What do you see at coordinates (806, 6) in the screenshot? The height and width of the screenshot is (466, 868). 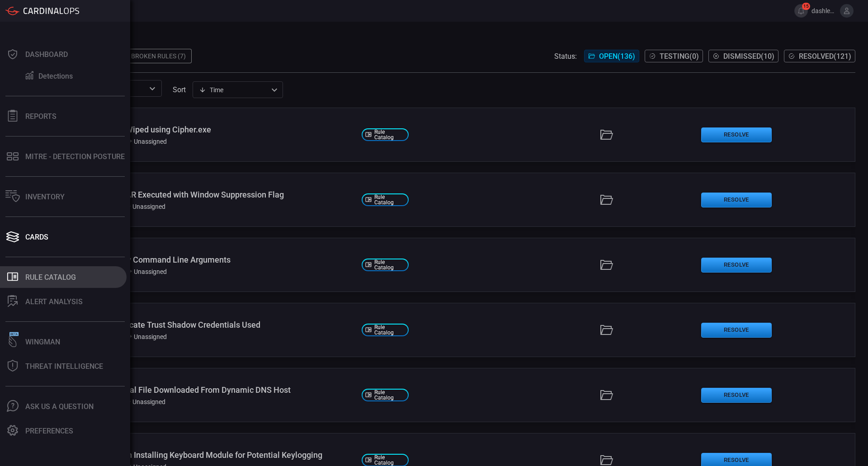 I see `span: 15` at bounding box center [806, 6].